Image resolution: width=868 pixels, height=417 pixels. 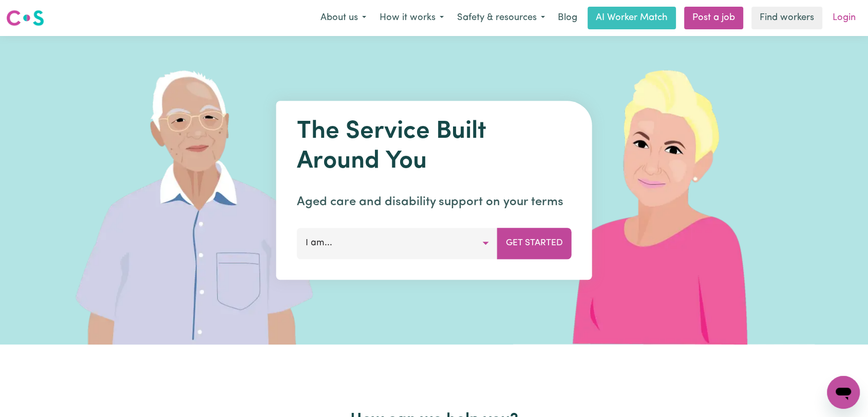 I want to click on a: Blog, so click(x=568, y=18).